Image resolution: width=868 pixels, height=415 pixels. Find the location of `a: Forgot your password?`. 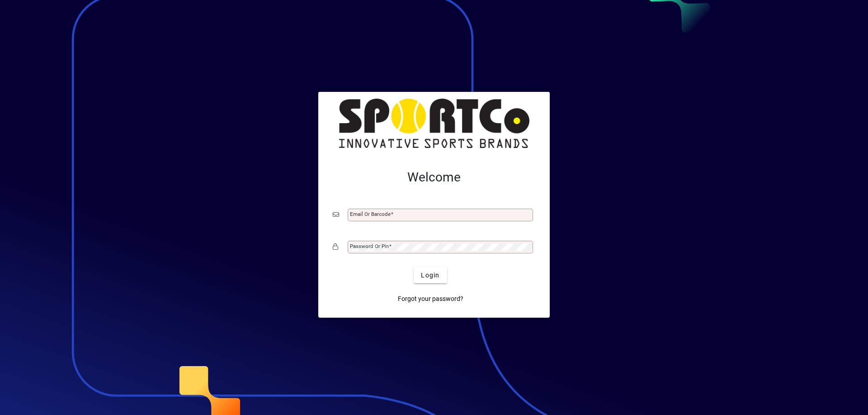

a: Forgot your password? is located at coordinates (430, 298).